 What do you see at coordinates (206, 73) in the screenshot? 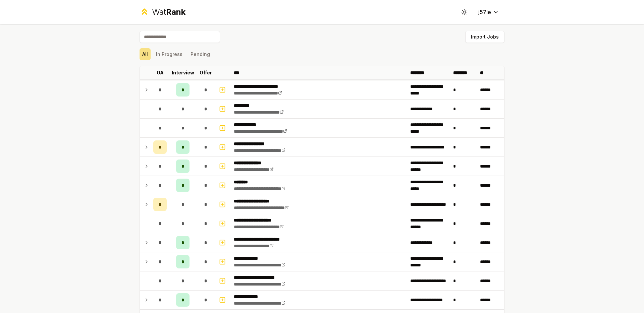
I see `p: Offer` at bounding box center [206, 73].